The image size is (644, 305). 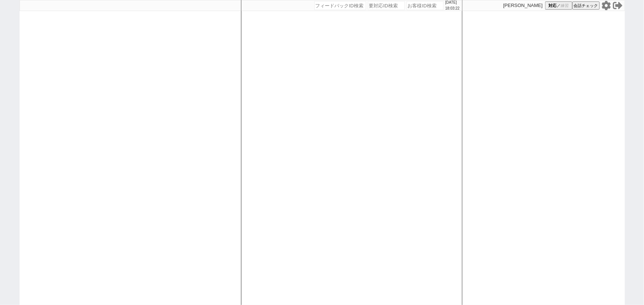 I want to click on input: お客様ID検索, so click(x=425, y=6).